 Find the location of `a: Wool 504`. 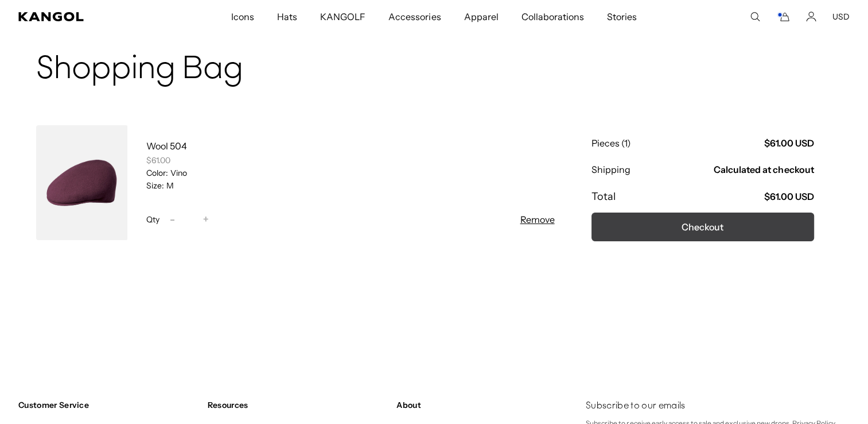

a: Wool 504 is located at coordinates (167, 146).